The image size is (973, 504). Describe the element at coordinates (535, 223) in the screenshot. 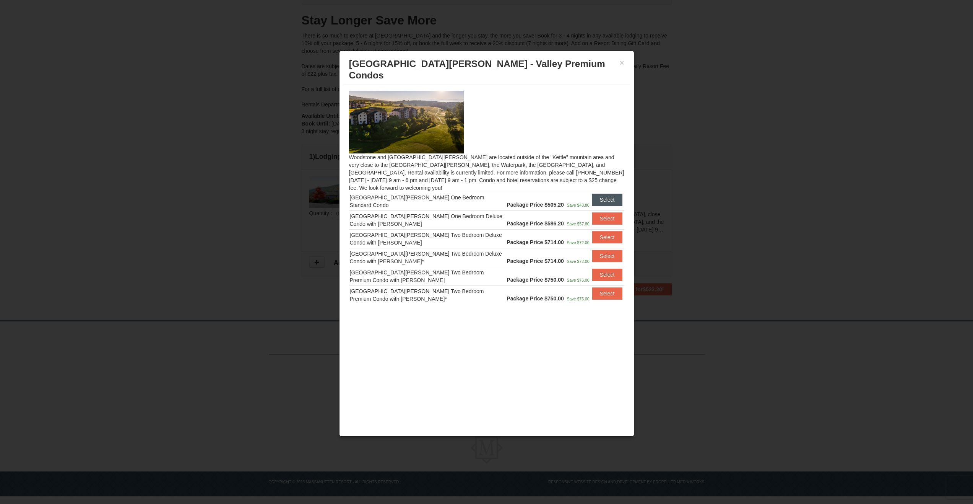

I see `strong: Package Price $586.20` at that location.